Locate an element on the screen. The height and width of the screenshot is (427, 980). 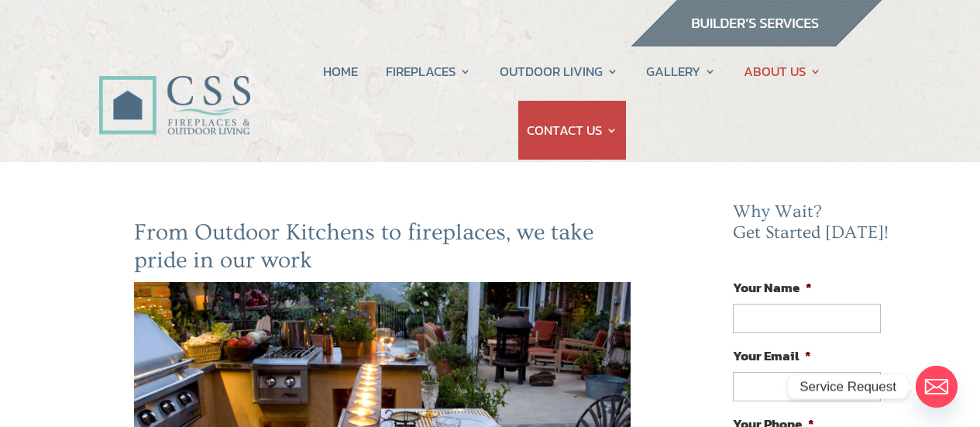
a: GALLERY is located at coordinates (681, 71).